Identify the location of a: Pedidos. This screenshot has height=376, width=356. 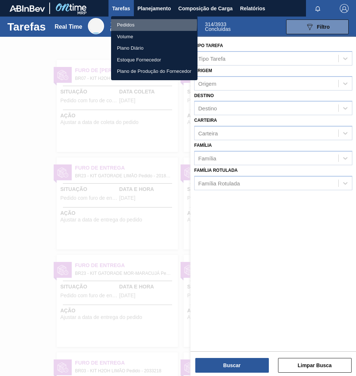
(154, 25).